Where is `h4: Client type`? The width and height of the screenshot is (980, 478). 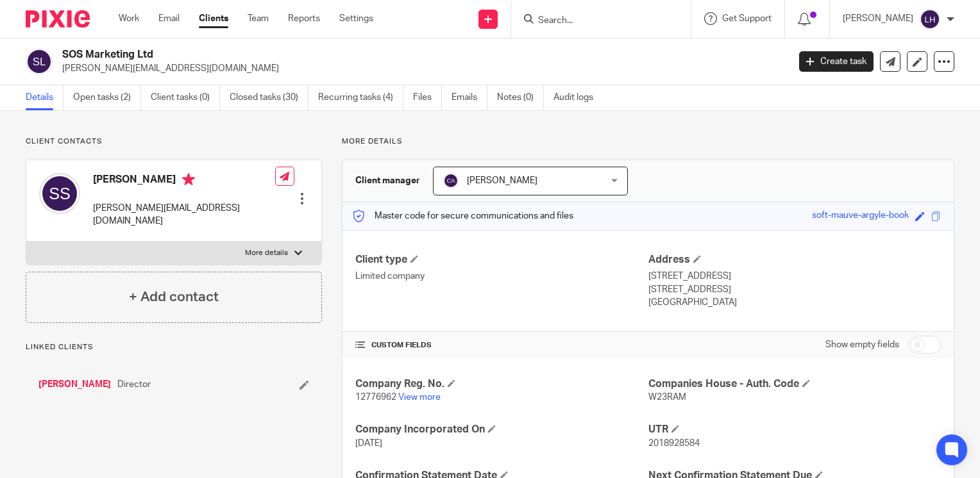
h4: Client type is located at coordinates (502, 260).